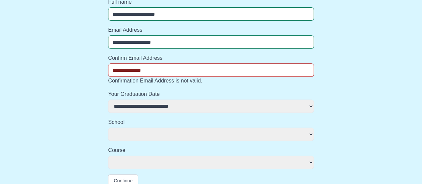  Describe the element at coordinates (211, 150) in the screenshot. I see `label: Course` at that location.